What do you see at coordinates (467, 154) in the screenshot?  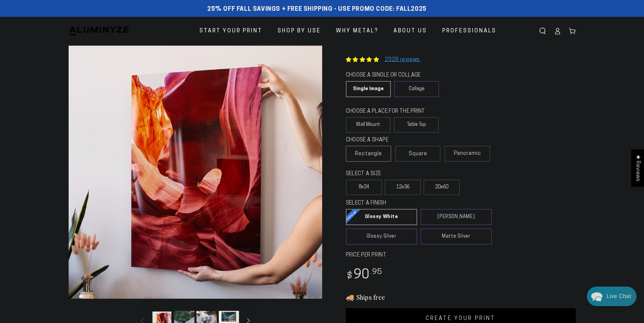 I see `span: Panoramic` at bounding box center [467, 154].